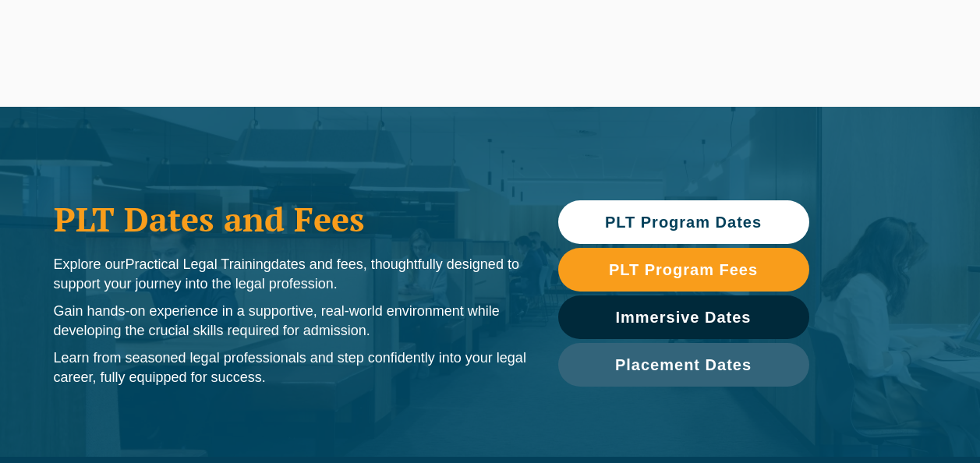 Image resolution: width=980 pixels, height=463 pixels. Describe the element at coordinates (684, 317) in the screenshot. I see `a: Immersive Dates` at that location.